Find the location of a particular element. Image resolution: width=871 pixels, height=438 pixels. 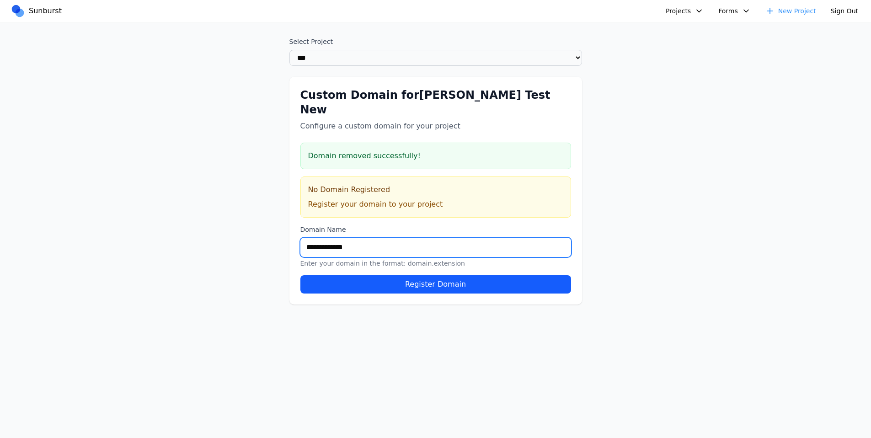

label: Select Project is located at coordinates (436, 42).